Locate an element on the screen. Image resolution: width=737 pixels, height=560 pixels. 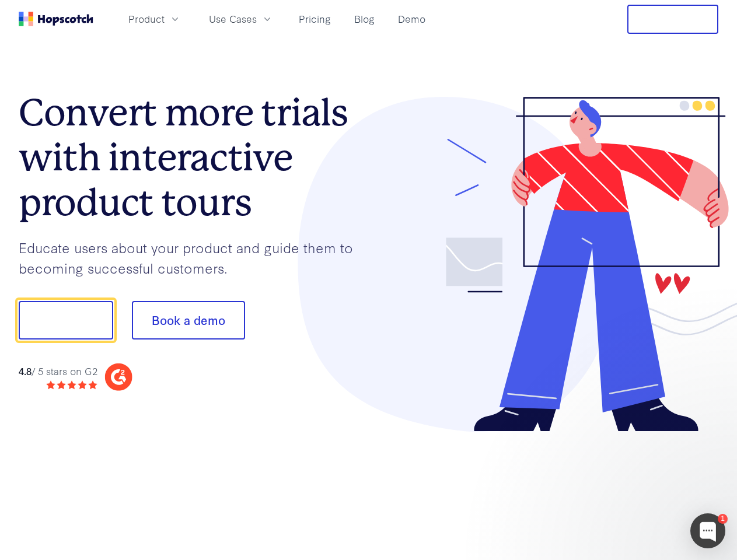
strong: 4.8 is located at coordinates (25, 371).